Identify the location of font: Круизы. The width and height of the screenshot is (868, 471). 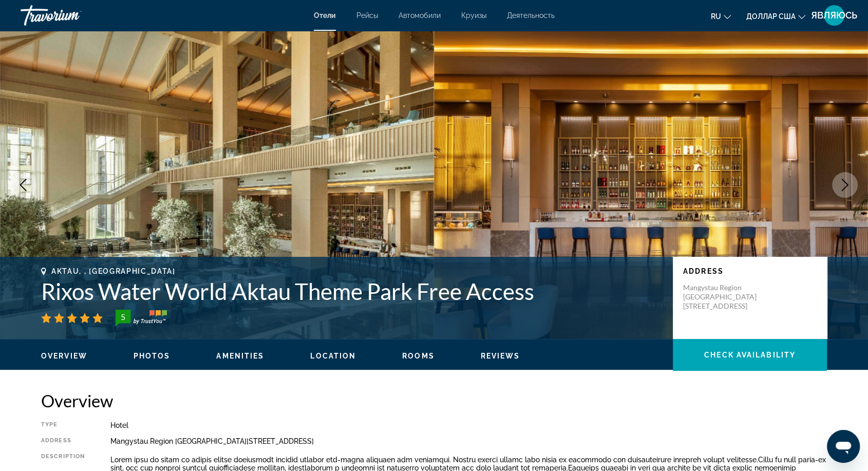
(473, 15).